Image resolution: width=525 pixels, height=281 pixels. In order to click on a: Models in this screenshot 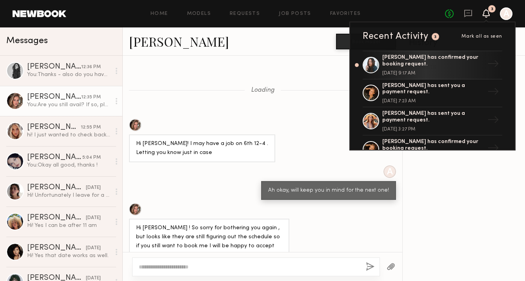, I will do `click(199, 14)`.